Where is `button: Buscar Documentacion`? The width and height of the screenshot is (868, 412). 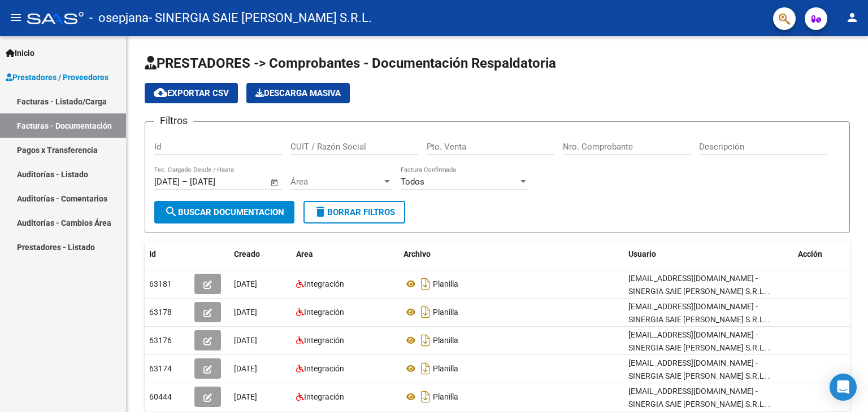
button: Buscar Documentacion is located at coordinates (224, 212).